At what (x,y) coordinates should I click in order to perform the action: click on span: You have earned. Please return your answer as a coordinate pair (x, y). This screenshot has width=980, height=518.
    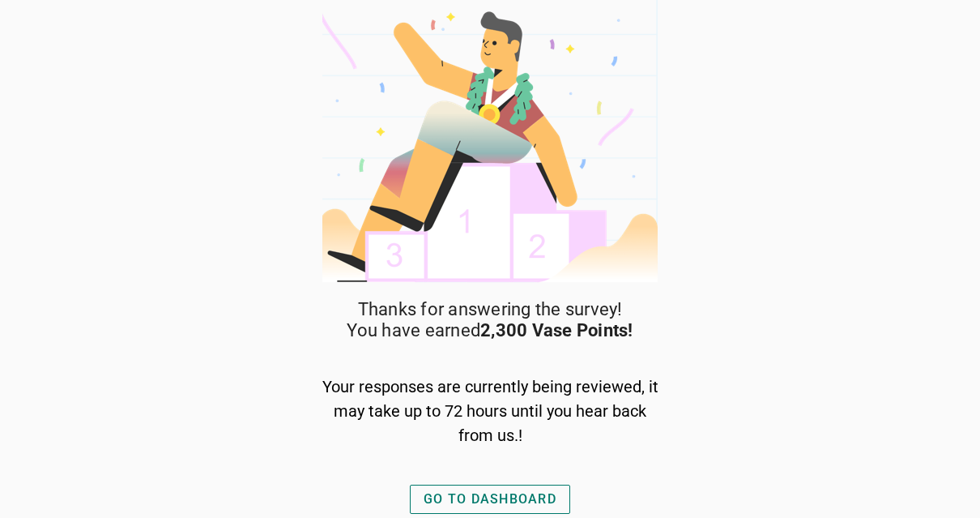
    Looking at the image, I should click on (489, 330).